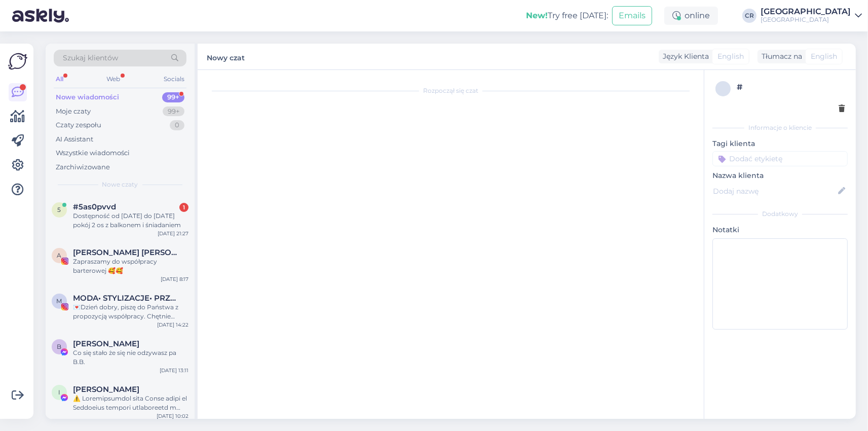 The width and height of the screenshot is (868, 431). Describe the element at coordinates (177, 125) in the screenshot. I see `div: 0` at that location.